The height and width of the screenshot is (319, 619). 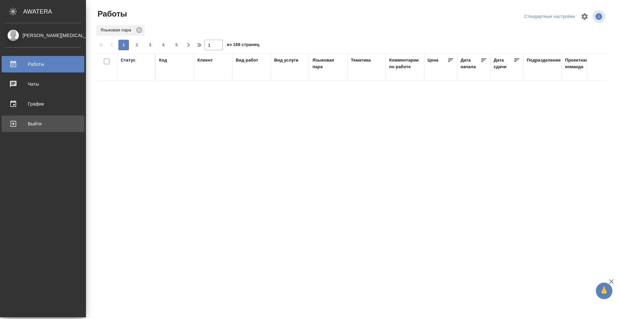 What do you see at coordinates (43, 64) in the screenshot?
I see `a: Работы` at bounding box center [43, 64].